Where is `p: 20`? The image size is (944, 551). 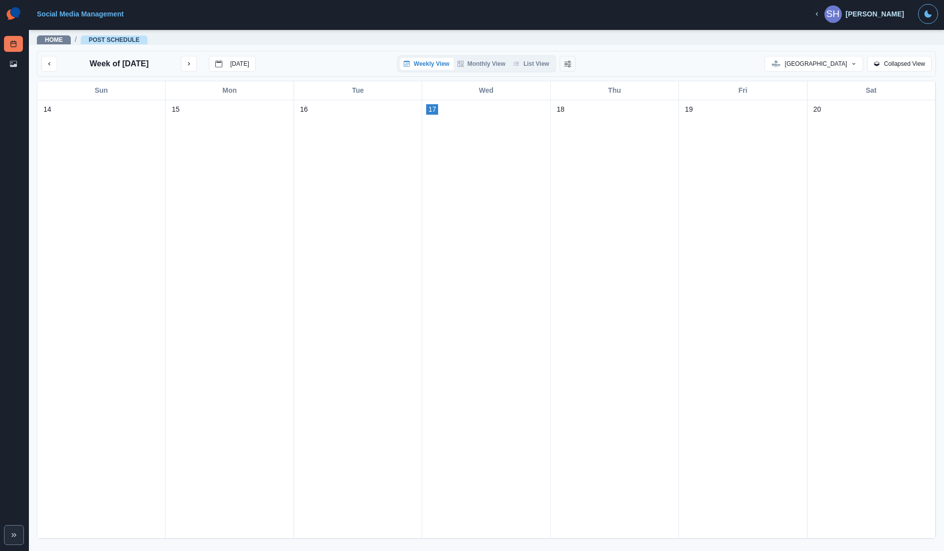 p: 20 is located at coordinates (817, 109).